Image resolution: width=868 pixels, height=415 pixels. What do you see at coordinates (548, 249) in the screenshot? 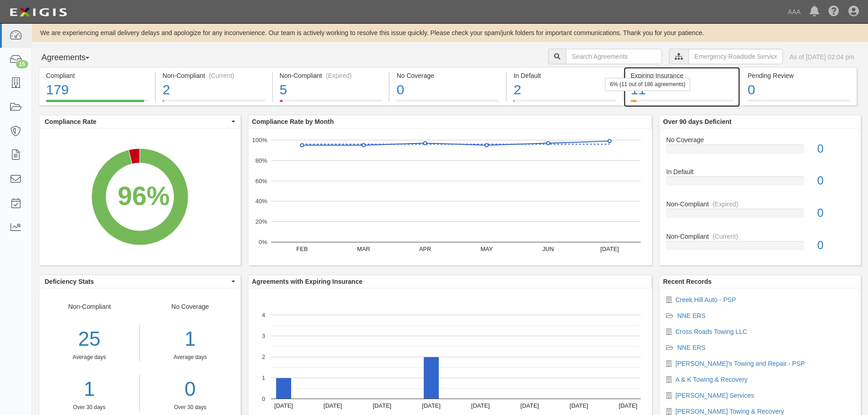
I see `text: JUN` at bounding box center [548, 249].